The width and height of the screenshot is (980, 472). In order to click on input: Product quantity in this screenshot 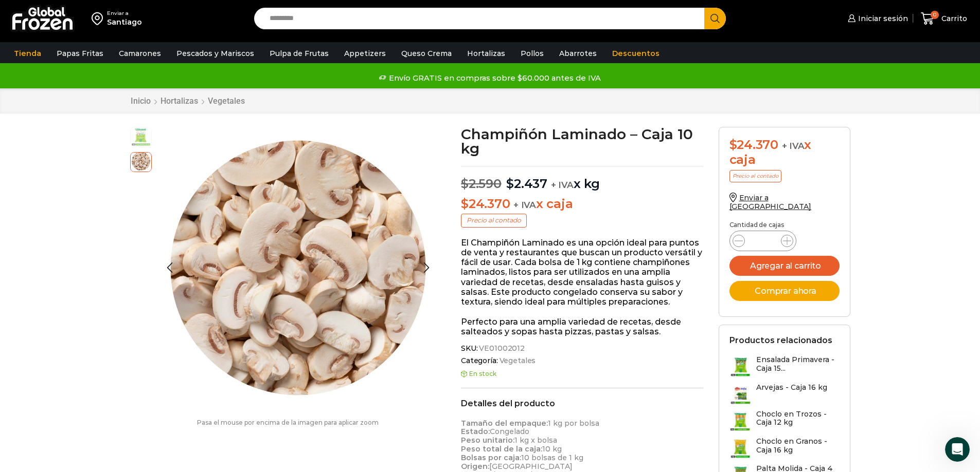, I will do `click(763, 241)`.